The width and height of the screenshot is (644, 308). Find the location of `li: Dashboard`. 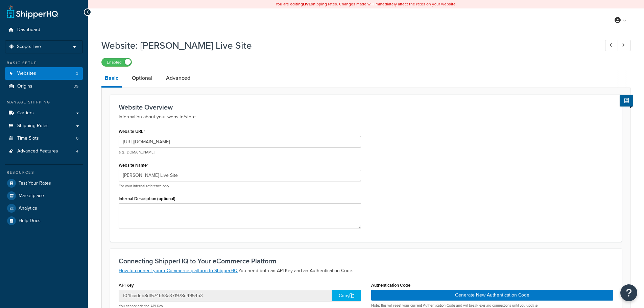

li: Dashboard is located at coordinates (44, 30).